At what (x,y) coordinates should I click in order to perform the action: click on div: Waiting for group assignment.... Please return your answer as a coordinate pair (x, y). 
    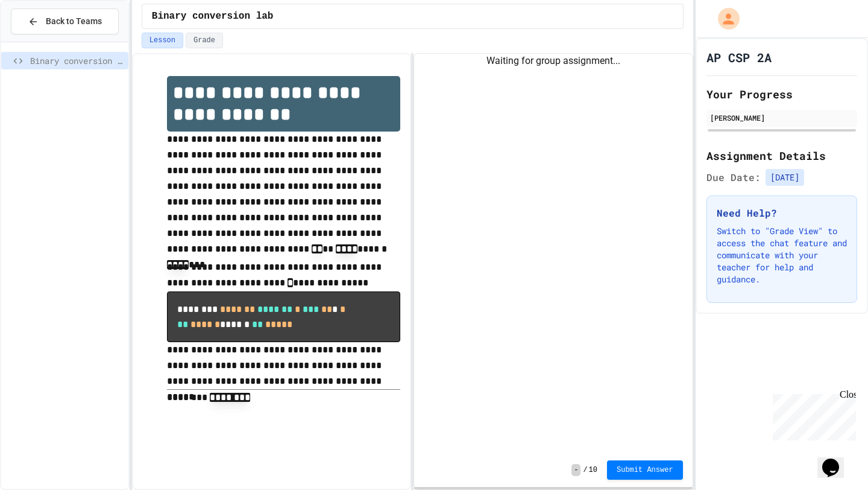
    Looking at the image, I should click on (553, 61).